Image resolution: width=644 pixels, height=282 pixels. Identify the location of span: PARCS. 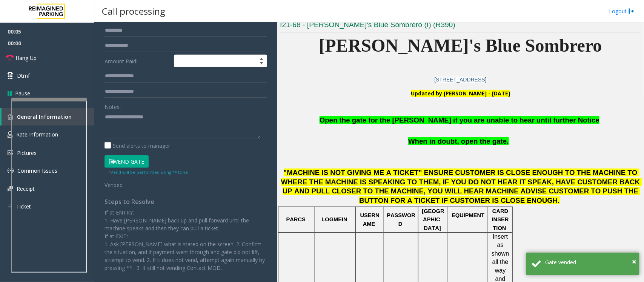
(296, 219).